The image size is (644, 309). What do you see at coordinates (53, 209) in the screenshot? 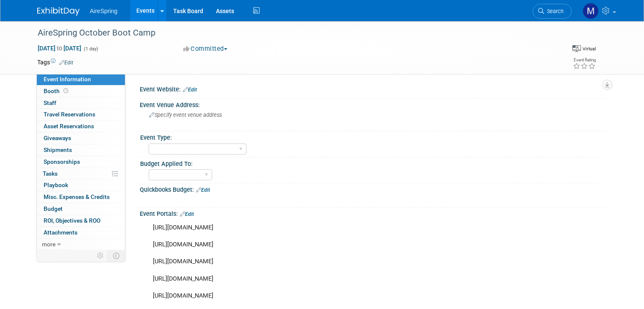
I see `span: Budget` at bounding box center [53, 209].